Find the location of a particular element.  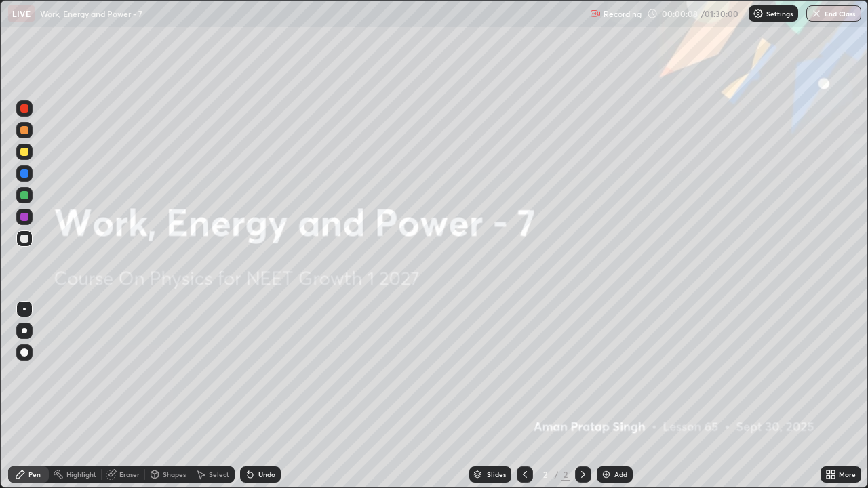

div: Highlight is located at coordinates (81, 474).